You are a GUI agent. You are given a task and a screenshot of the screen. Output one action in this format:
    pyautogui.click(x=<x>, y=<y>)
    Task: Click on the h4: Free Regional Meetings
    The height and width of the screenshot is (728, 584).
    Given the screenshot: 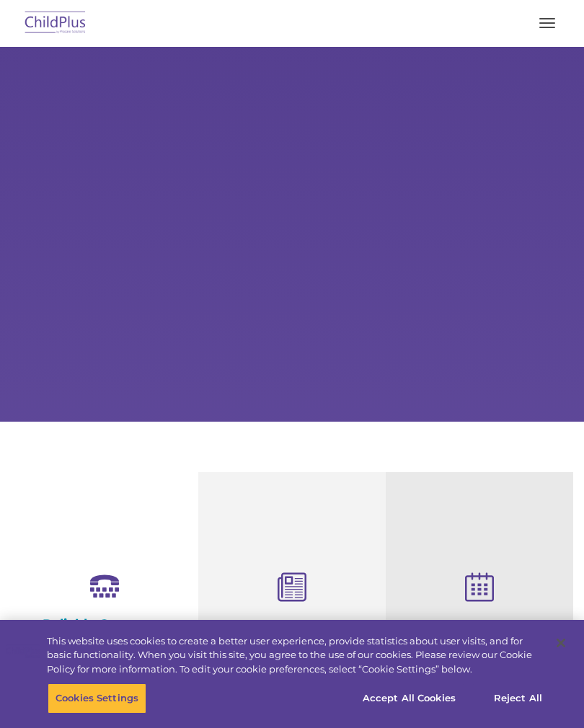 What is the action you would take?
    pyautogui.click(x=480, y=627)
    